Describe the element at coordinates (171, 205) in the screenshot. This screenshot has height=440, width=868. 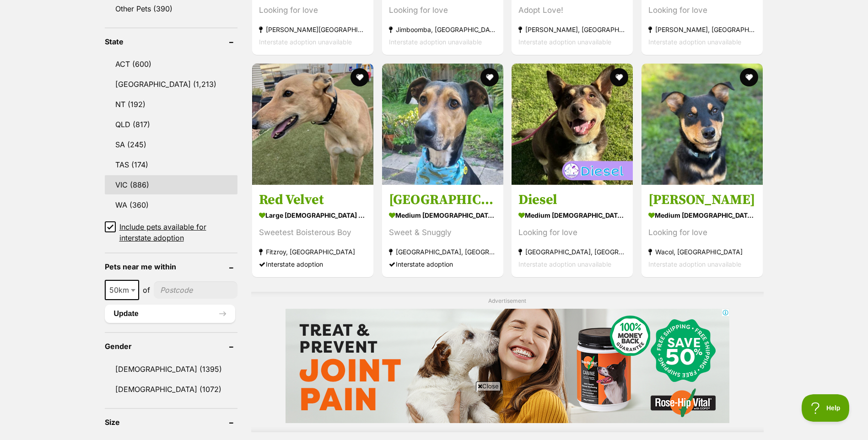
I see `a: WA (360)` at that location.